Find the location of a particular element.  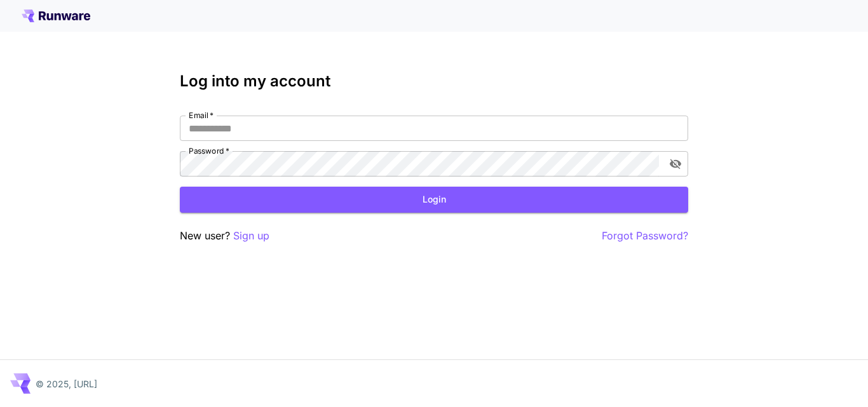

label: Email is located at coordinates (200, 115).